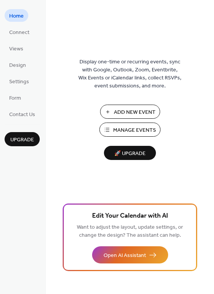 This screenshot has width=214, height=294. Describe the element at coordinates (19, 81) in the screenshot. I see `a: Settings` at that location.